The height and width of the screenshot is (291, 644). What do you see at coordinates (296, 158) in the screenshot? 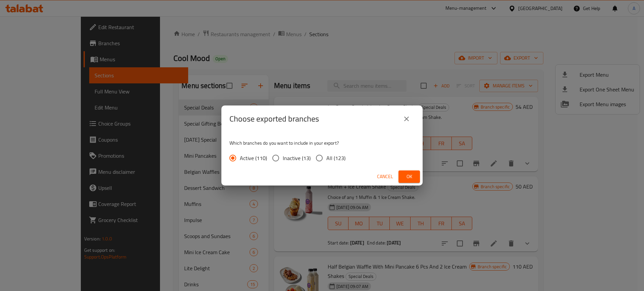
I see `span: Inactive (13)` at bounding box center [296, 158].